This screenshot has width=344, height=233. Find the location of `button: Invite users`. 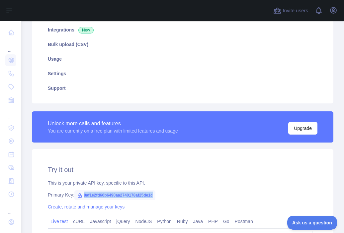

button: Invite users is located at coordinates (290, 11).